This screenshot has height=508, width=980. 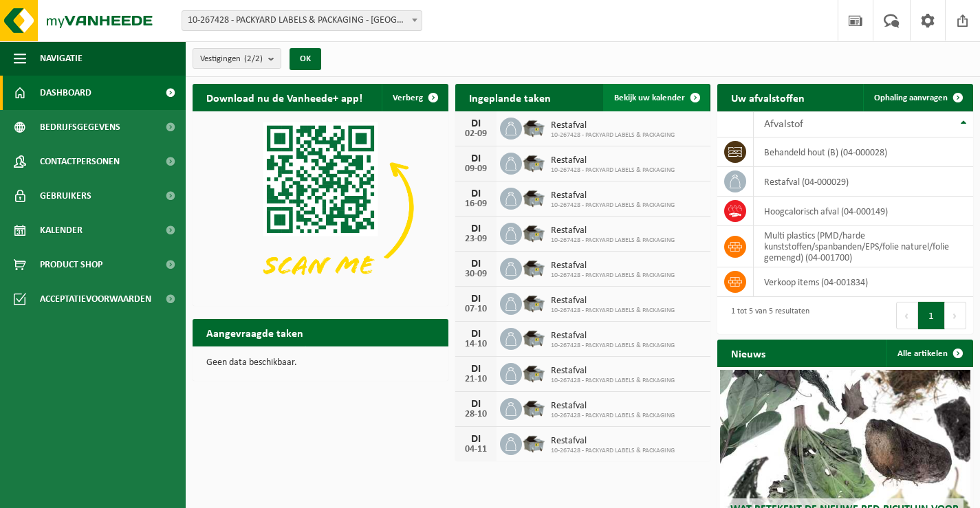 I want to click on span: Verberg, so click(x=407, y=98).